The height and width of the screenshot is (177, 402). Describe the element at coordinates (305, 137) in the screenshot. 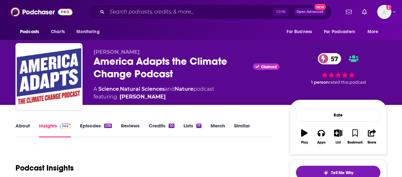

I see `button: Play` at that location.